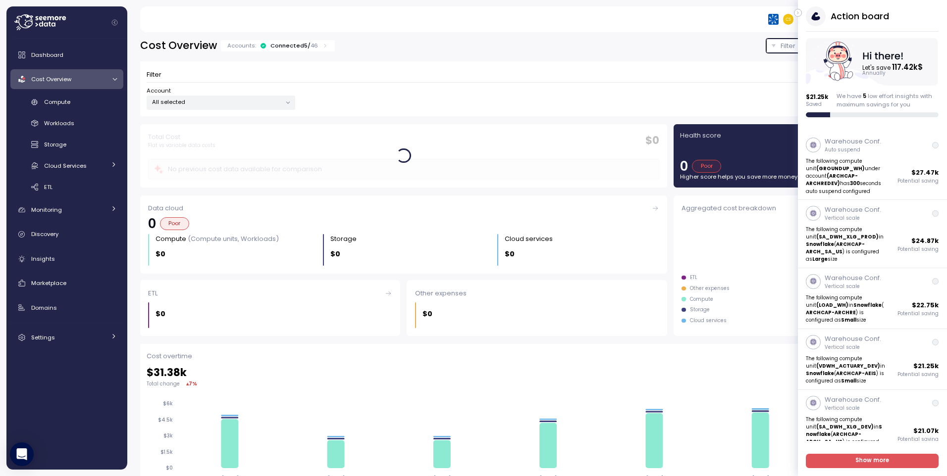 The image size is (947, 476). I want to click on div: We have low effort insights with maximum savings for you, so click(887, 100).